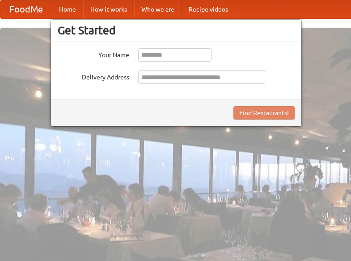 This screenshot has height=261, width=351. Describe the element at coordinates (93, 76) in the screenshot. I see `label: Delivery Address` at that location.